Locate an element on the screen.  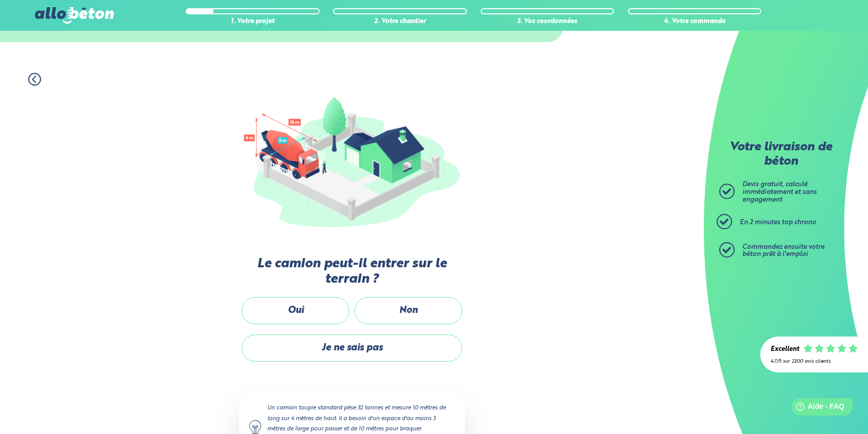
div: 1. Votre projet is located at coordinates (252, 22).